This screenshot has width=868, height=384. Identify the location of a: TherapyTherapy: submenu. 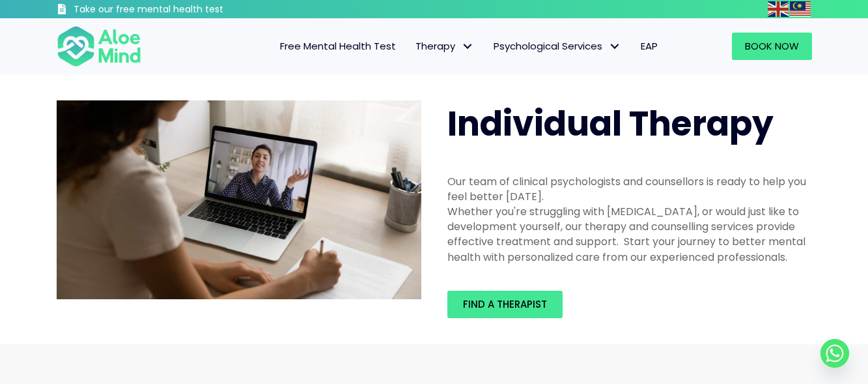
(445, 46).